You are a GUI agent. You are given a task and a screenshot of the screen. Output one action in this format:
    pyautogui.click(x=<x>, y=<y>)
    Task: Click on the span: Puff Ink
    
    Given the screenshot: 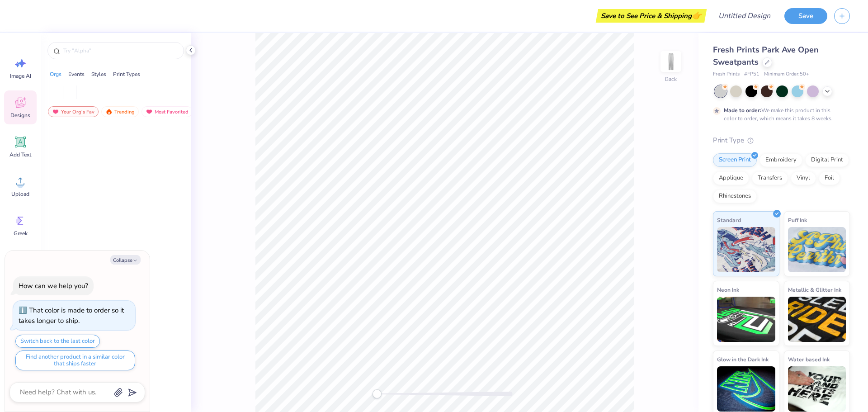 What is the action you would take?
    pyautogui.click(x=797, y=220)
    